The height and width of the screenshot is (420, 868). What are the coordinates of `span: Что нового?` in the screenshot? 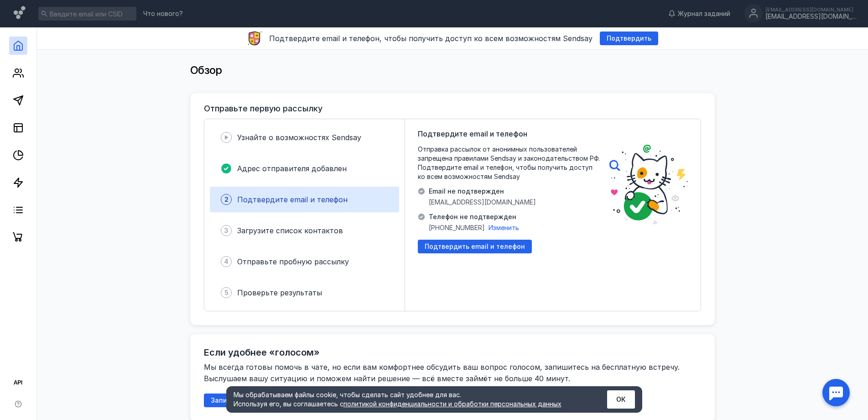 It's located at (163, 13).